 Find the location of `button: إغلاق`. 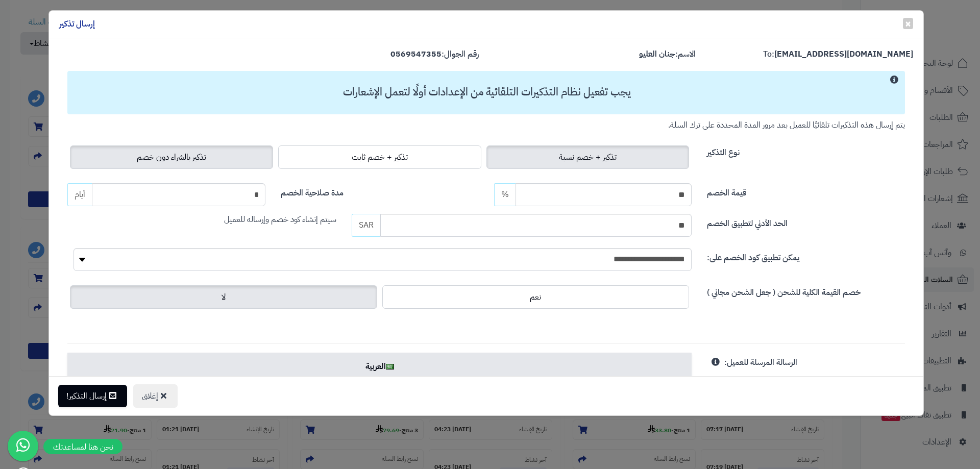

button: إغلاق is located at coordinates (155, 397).